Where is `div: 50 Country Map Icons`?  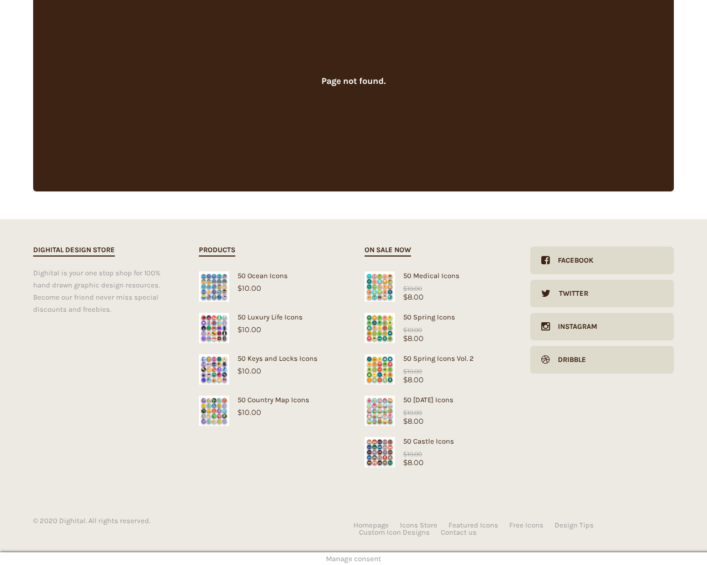 div: 50 Country Map Icons is located at coordinates (271, 400).